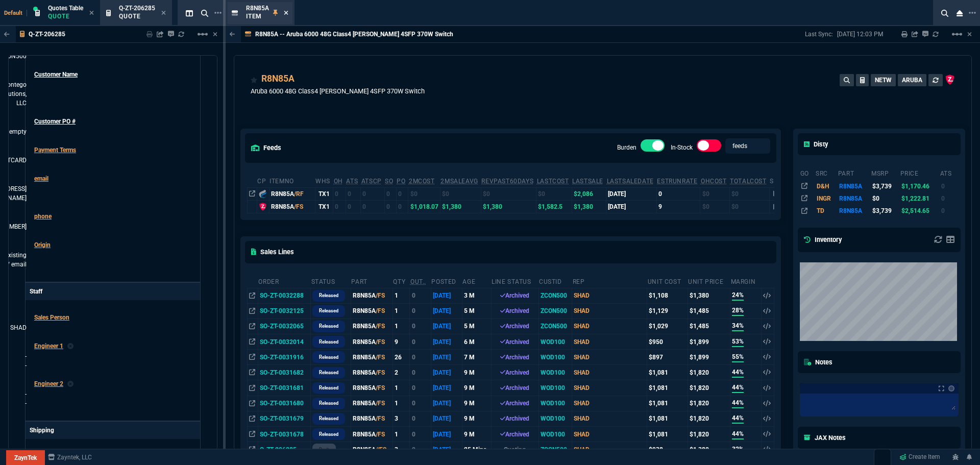  I want to click on th: Margin, so click(746, 280).